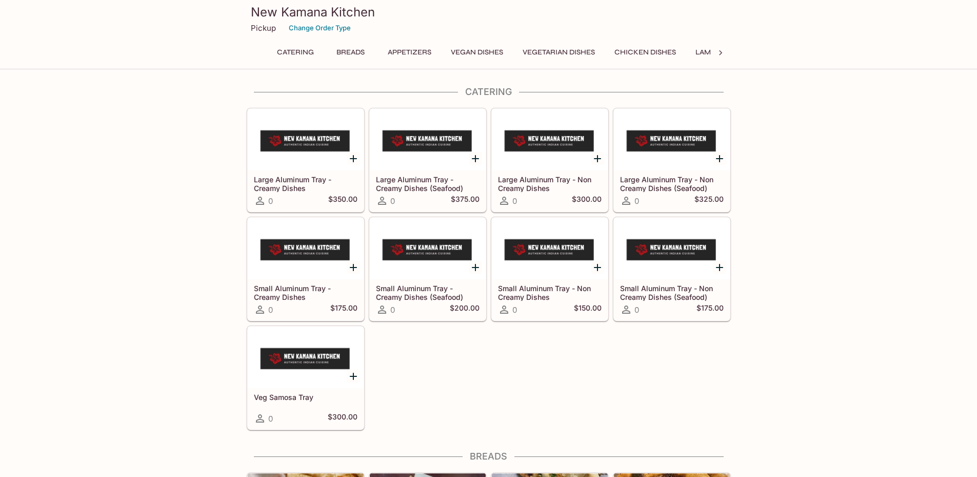 This screenshot has height=477, width=977. What do you see at coordinates (295, 52) in the screenshot?
I see `button: Catering` at bounding box center [295, 52].